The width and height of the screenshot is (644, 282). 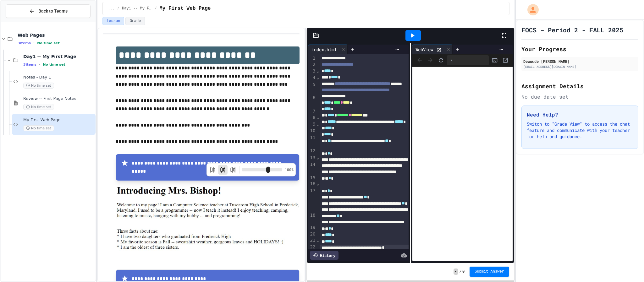 What do you see at coordinates (59, 98) in the screenshot?
I see `span: Review -- First Page Notes` at bounding box center [59, 98].